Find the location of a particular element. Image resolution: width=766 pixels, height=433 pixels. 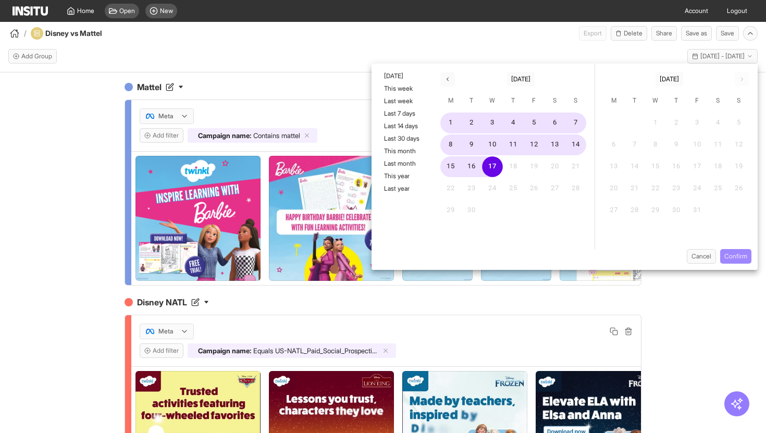

div: Campaign name:EqualsUS-NATL_Paid_Social_Prospecting_Interests_Sales_Disney_Properties_July25 is located at coordinates (292, 351).